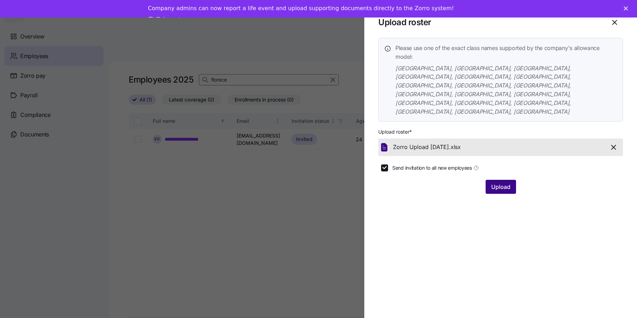 This screenshot has height=318, width=637. Describe the element at coordinates (456, 147) in the screenshot. I see `span: xlsx` at that location.